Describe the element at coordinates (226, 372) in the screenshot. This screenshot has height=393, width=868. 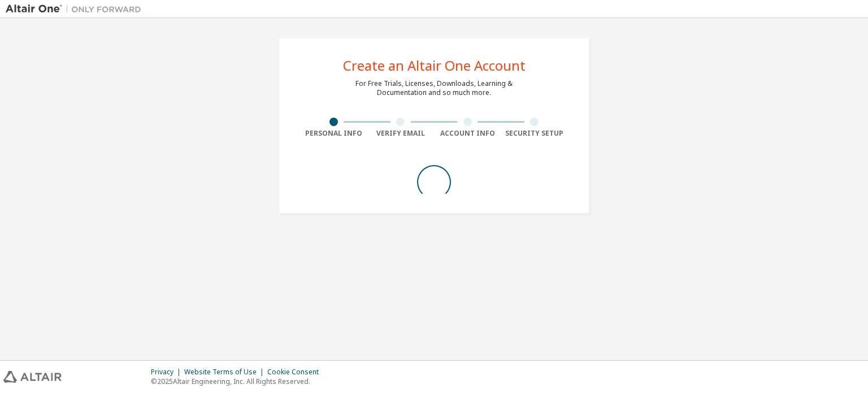
I see `div: Website Terms of Use` at that location.